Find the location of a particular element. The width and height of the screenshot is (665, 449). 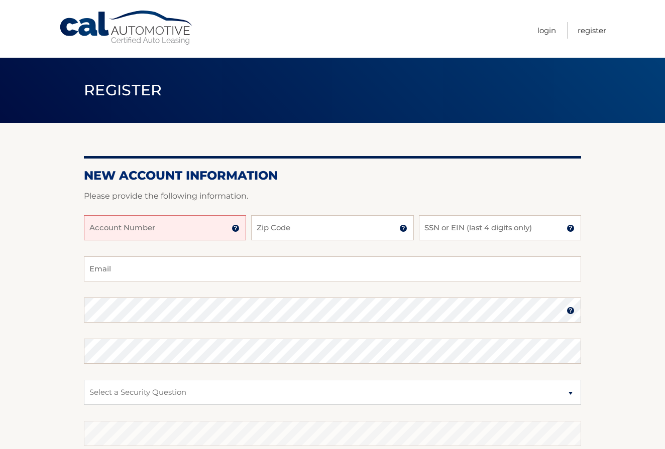

input: Email is located at coordinates (332, 269).